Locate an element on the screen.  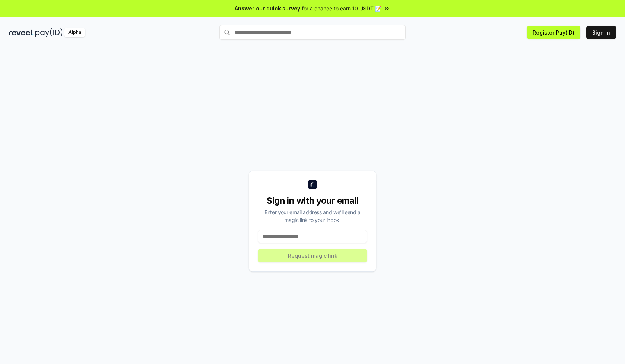
div: Alpha is located at coordinates (75, 33).